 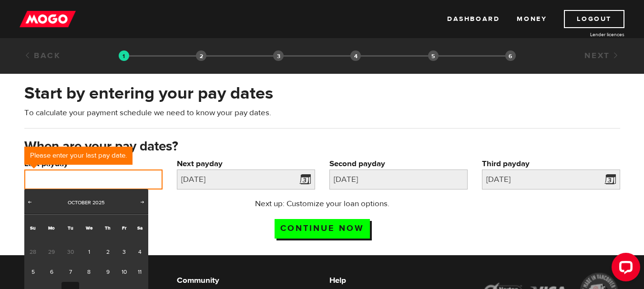 What do you see at coordinates (140, 272) in the screenshot?
I see `a: 11` at bounding box center [140, 272].